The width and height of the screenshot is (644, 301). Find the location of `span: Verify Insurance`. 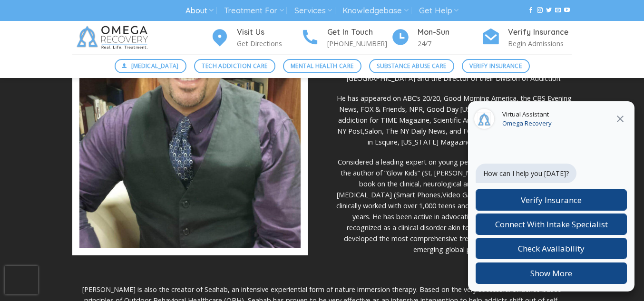

span: Verify Insurance is located at coordinates (496, 66).